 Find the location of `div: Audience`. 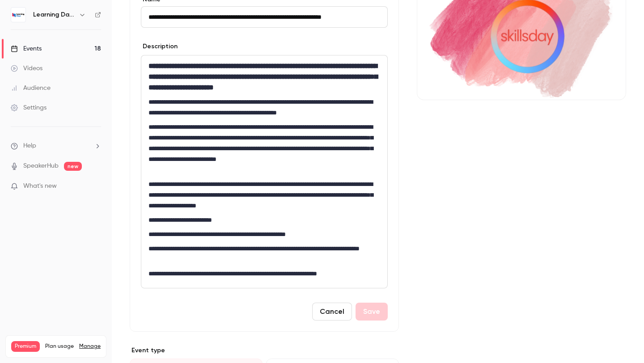

div: Audience is located at coordinates (30, 88).